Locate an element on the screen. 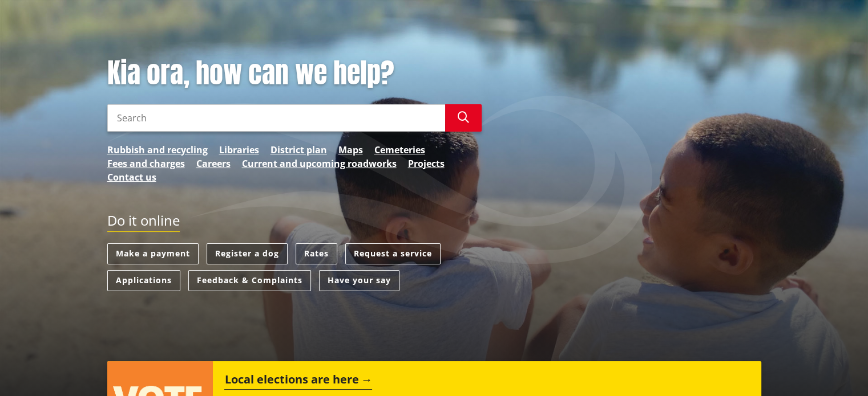  a: Cemeteries is located at coordinates (399, 150).